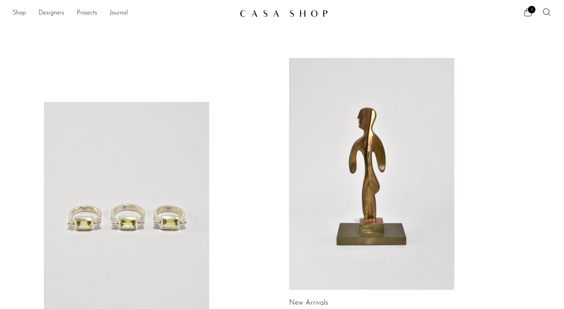  What do you see at coordinates (532, 9) in the screenshot?
I see `span: 2` at bounding box center [532, 9].